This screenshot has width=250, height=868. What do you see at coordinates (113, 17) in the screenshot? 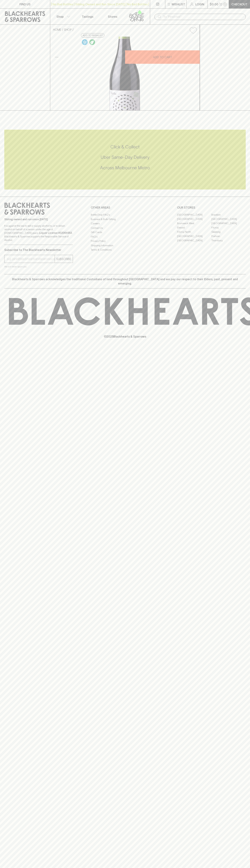
I see `a: Stores` at bounding box center [113, 17].